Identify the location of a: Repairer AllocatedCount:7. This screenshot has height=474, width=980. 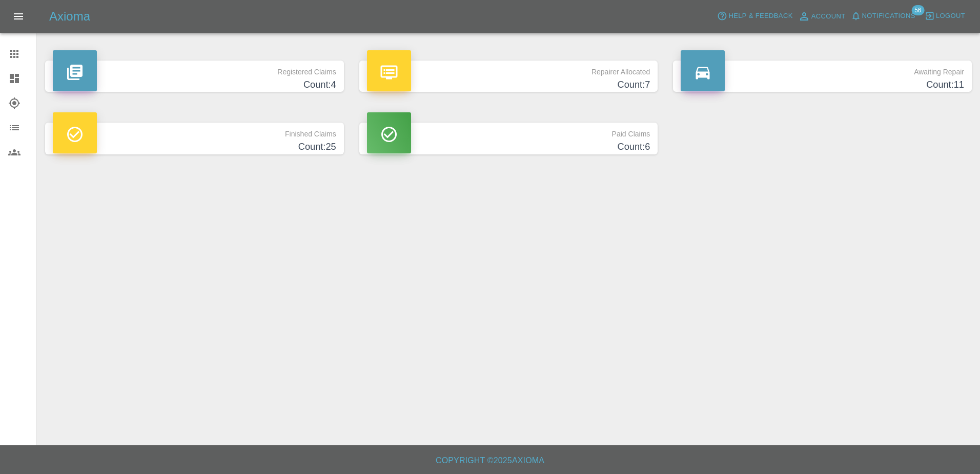
(509, 76).